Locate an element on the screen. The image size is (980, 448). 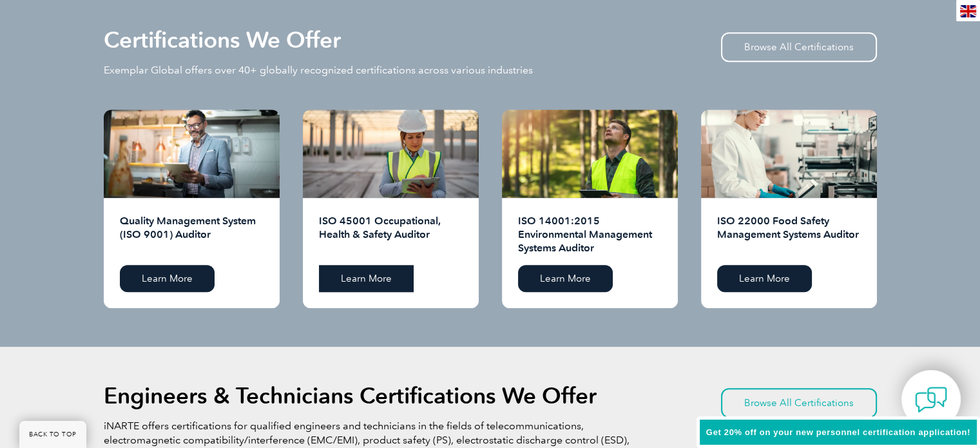
img: contact-chat.png is located at coordinates (931, 400).